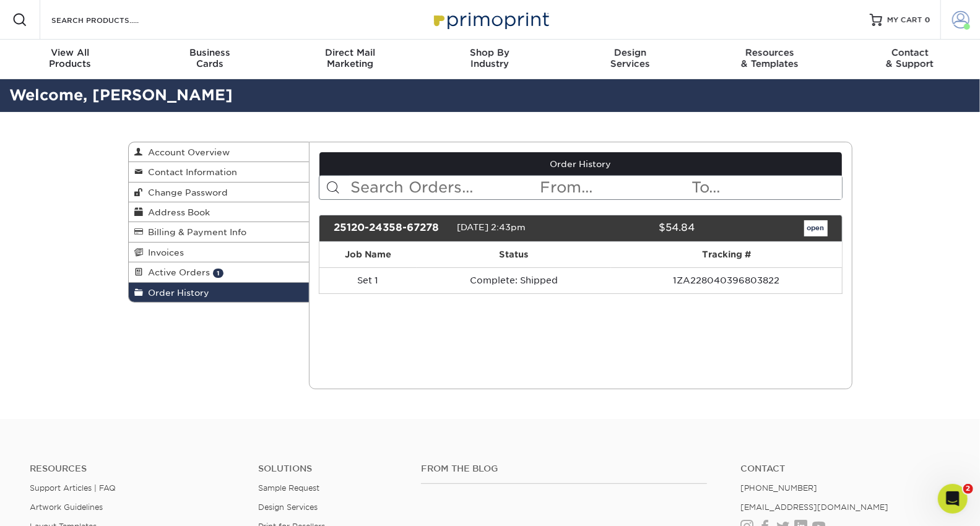  Describe the element at coordinates (210, 58) in the screenshot. I see `div: Cards` at that location.